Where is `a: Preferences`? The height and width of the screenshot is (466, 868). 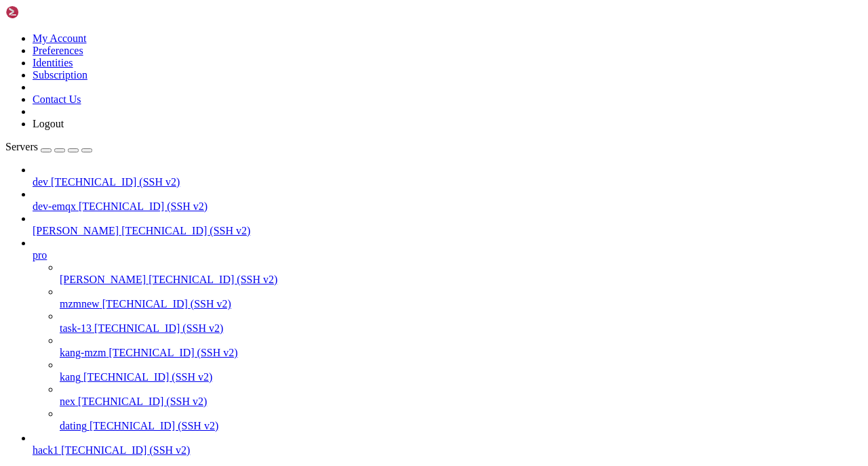 a: Preferences is located at coordinates (58, 50).